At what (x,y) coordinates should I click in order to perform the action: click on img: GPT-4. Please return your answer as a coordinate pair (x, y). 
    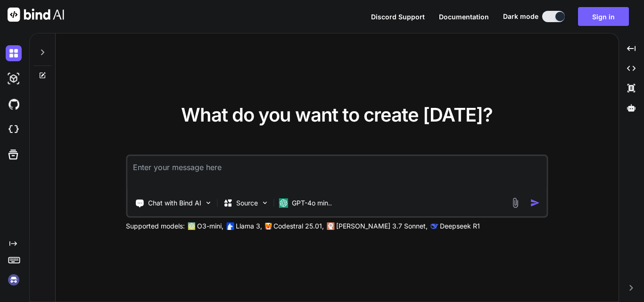
    Looking at the image, I should click on (192, 226).